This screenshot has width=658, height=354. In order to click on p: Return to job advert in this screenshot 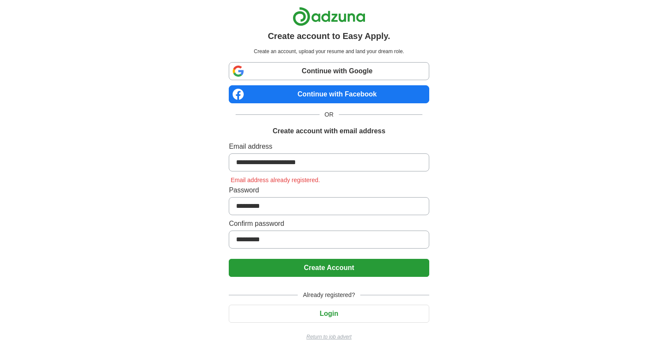, I will do `click(329, 337)`.